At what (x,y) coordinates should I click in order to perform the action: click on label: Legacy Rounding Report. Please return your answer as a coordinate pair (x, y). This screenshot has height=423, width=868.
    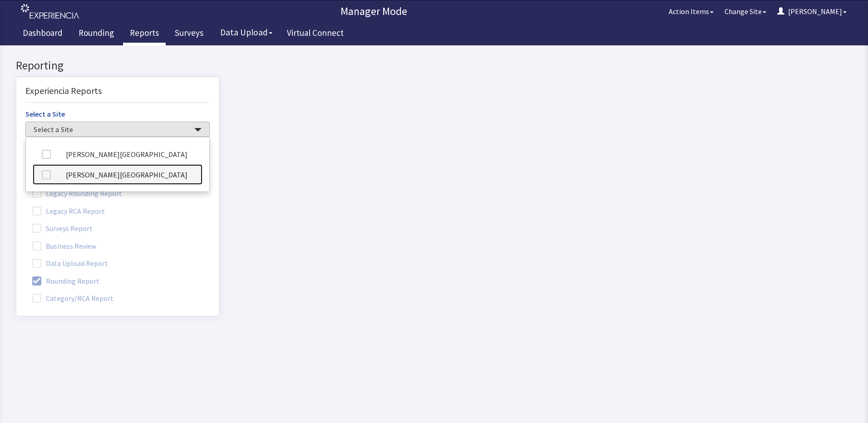
    Looking at the image, I should click on (78, 148).